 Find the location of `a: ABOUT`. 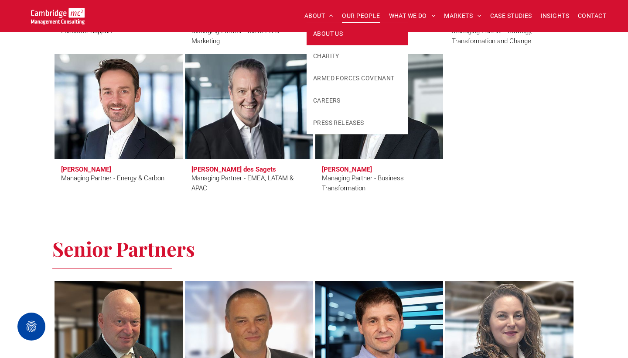

a: ABOUT is located at coordinates (319, 16).